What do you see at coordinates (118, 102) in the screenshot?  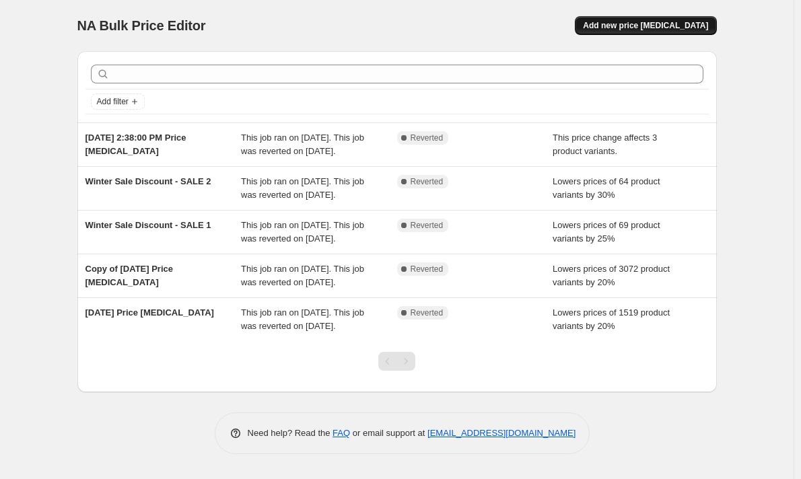 I see `button: Add filter` at bounding box center [118, 102].